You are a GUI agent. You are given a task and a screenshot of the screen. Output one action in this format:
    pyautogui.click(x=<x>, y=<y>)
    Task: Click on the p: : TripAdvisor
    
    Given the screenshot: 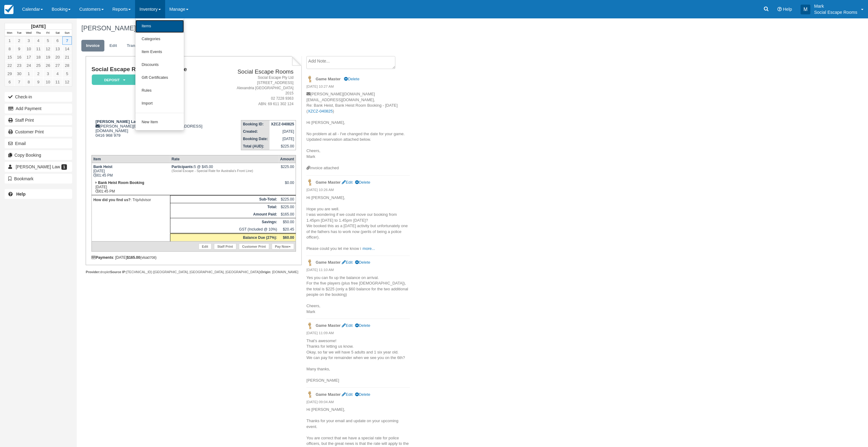 What is the action you would take?
    pyautogui.click(x=131, y=200)
    